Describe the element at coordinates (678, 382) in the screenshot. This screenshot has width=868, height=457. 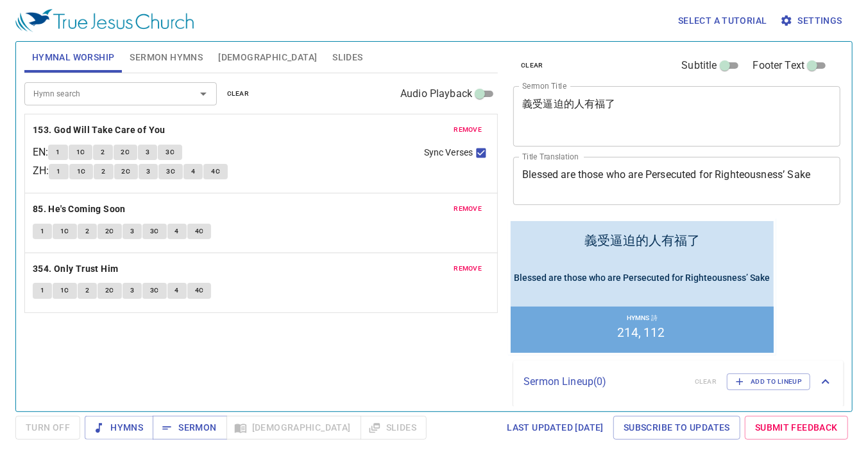
I see `div: Sermon Lineup(0)clearAdd to Lineup` at that location.